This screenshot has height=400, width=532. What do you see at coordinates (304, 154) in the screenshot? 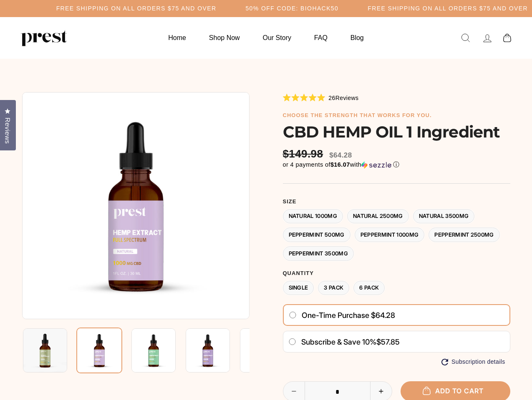
I see `span: $149.98` at bounding box center [304, 154].